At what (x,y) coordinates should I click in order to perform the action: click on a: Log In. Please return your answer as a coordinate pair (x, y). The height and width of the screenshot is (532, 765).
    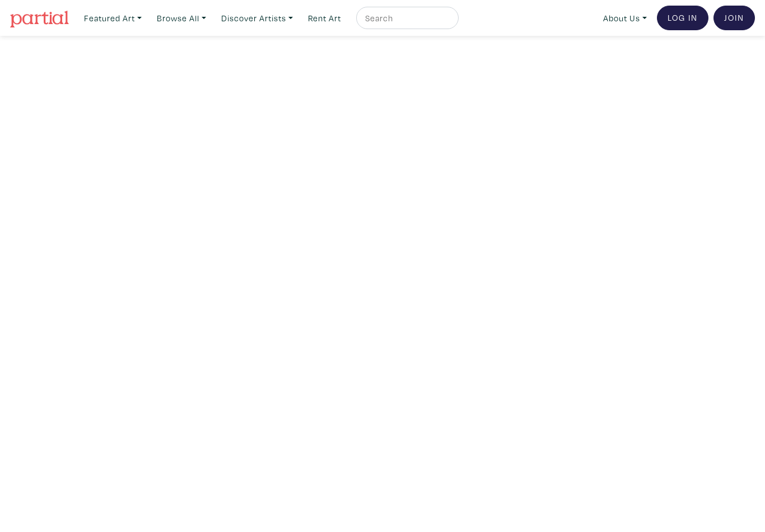
    Looking at the image, I should click on (683, 18).